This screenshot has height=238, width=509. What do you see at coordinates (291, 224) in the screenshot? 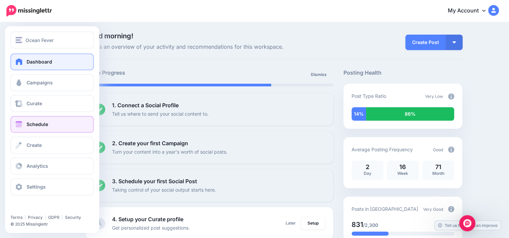
I see `a: Later` at bounding box center [291, 224].